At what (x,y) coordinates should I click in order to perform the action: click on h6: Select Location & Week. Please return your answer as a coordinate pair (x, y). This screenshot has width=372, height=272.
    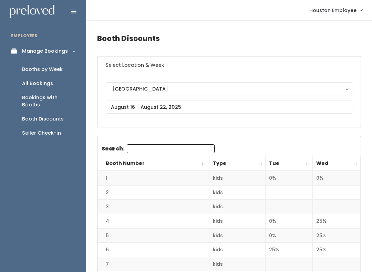
    Looking at the image, I should click on (229, 65).